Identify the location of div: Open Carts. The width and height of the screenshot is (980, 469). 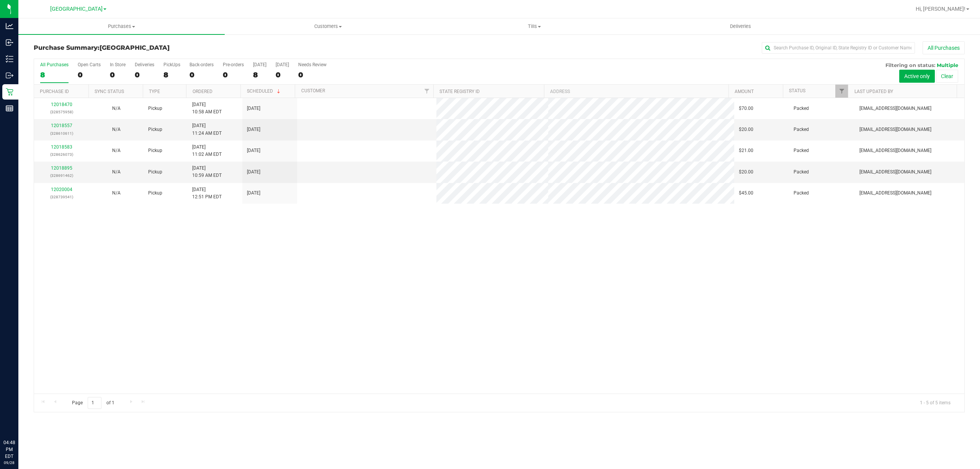
(89, 65).